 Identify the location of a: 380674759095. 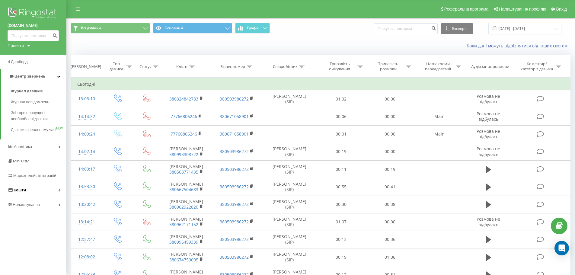
(184, 259).